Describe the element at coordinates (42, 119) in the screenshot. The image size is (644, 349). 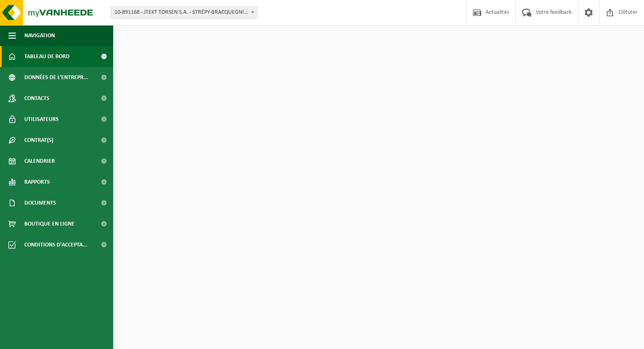
I see `span: Utilisateurs` at that location.